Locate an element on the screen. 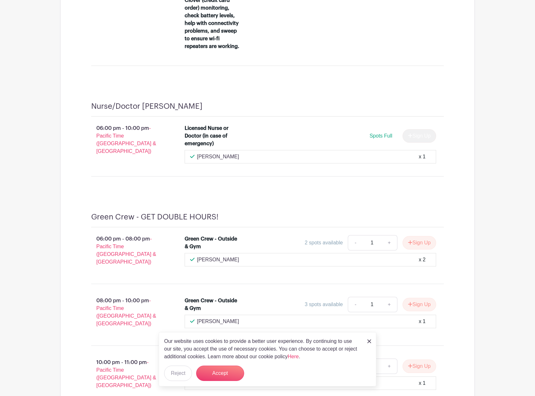 This screenshot has width=535, height=396. div: x 2 is located at coordinates (422, 260).